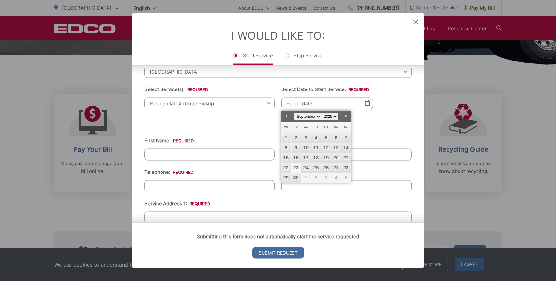  What do you see at coordinates (306, 178) in the screenshot?
I see `span: 1` at bounding box center [306, 178].